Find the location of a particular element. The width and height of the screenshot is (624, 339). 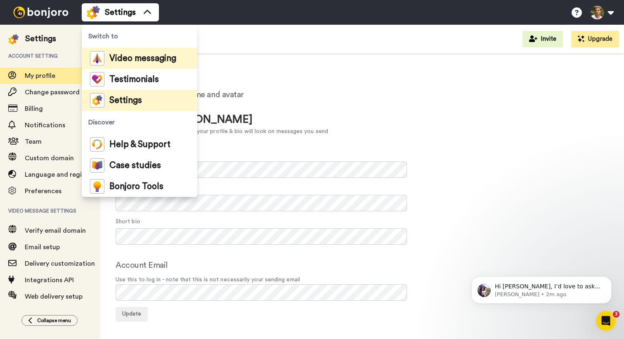

a: Testimonials is located at coordinates (139, 79).